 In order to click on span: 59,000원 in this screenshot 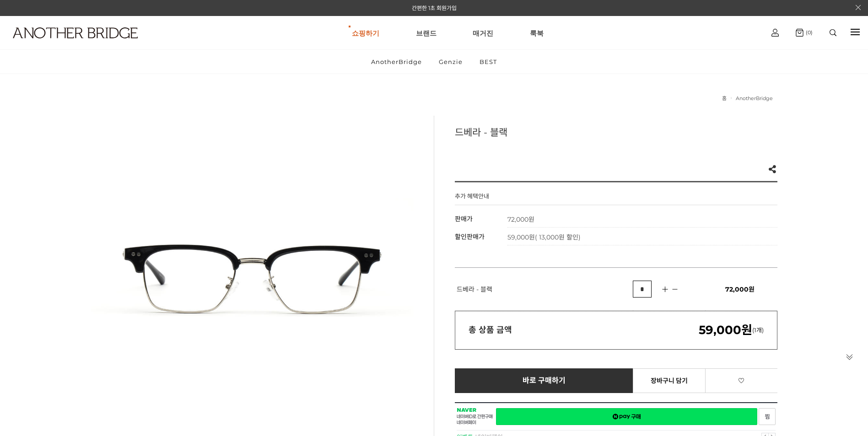, I will do `click(544, 237)`.